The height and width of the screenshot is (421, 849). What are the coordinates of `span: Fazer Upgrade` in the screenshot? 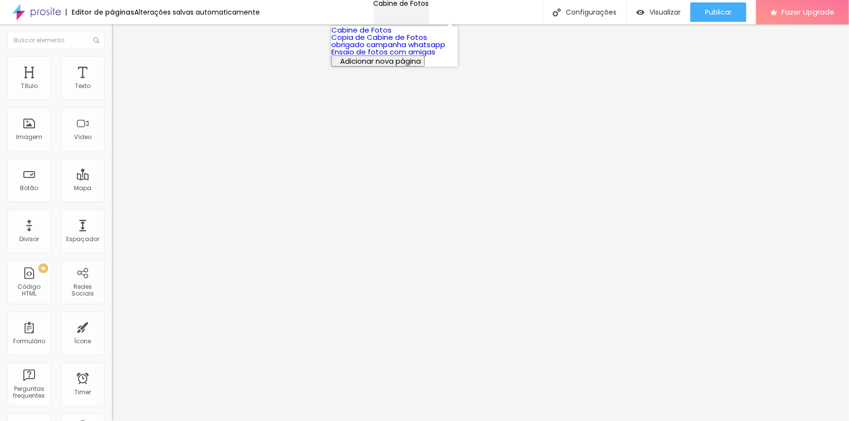 It's located at (808, 12).